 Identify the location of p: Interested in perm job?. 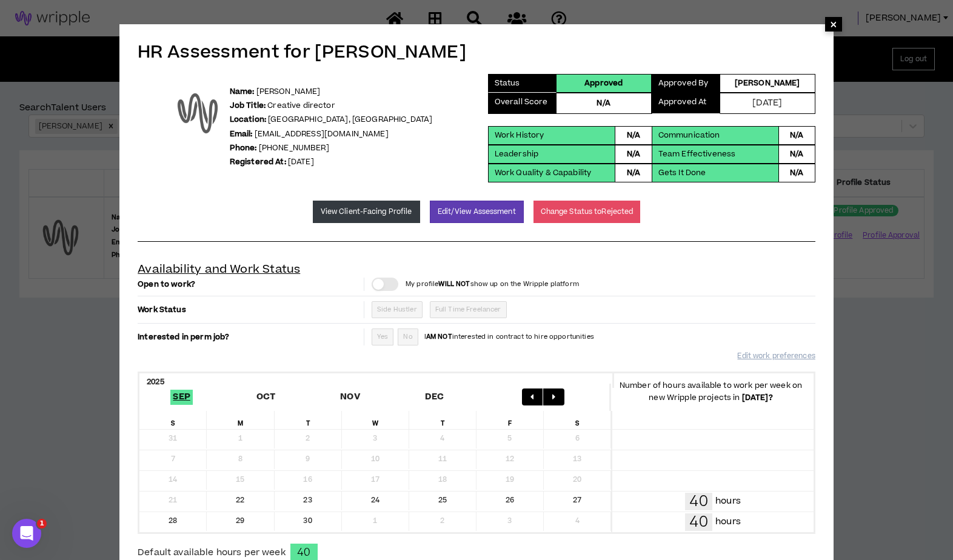
(249, 337).